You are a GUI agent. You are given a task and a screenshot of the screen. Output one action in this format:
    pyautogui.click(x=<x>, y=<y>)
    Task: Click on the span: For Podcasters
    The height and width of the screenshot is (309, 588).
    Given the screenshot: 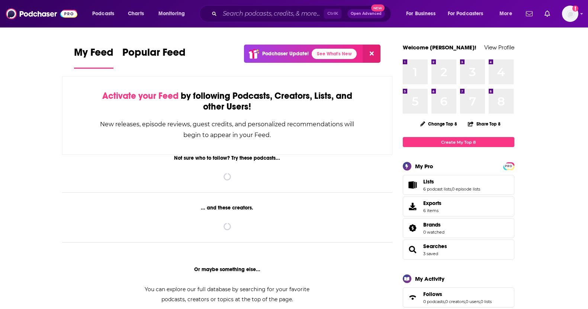 What is the action you would take?
    pyautogui.click(x=466, y=14)
    